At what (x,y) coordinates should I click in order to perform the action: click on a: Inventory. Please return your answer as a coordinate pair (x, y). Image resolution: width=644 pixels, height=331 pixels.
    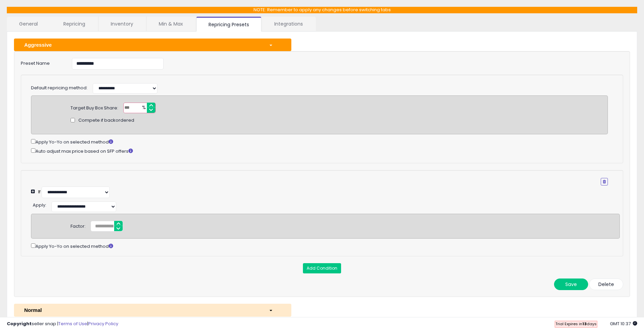
    Looking at the image, I should click on (122, 24).